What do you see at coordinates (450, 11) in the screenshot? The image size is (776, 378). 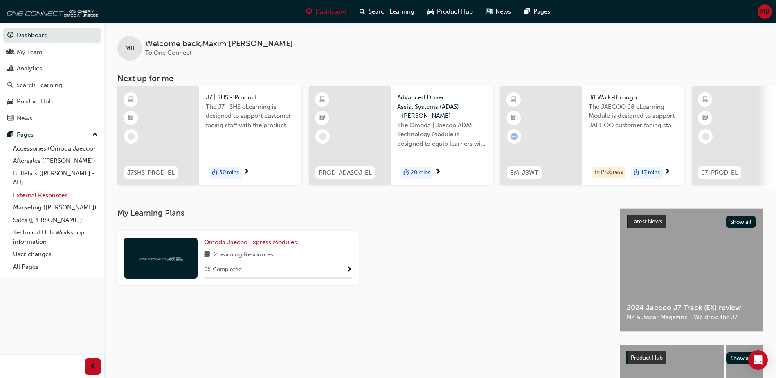 I see `a: car-iconProduct Hub` at bounding box center [450, 11].